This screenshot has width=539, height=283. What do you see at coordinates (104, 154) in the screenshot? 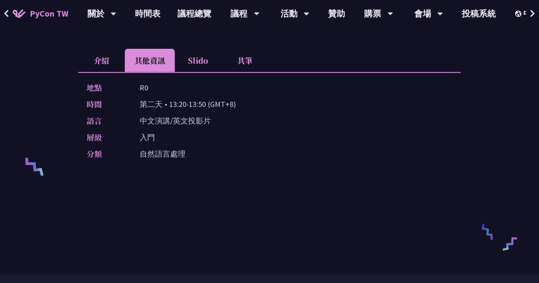
I see `p: 分類` at bounding box center [104, 154].